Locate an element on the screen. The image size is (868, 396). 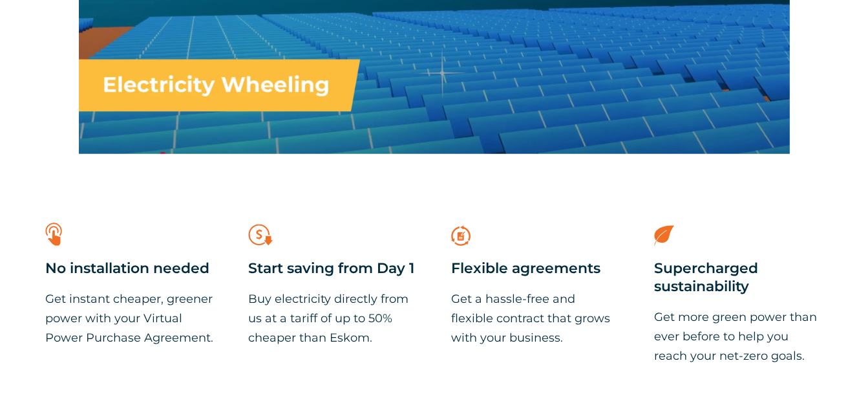
span: Flexible agreements is located at coordinates (526, 268).